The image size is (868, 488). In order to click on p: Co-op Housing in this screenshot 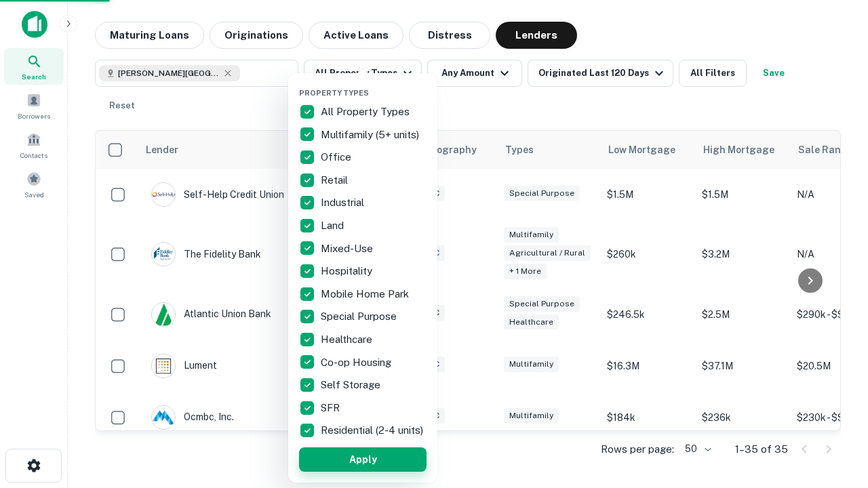, I will do `click(357, 363)`.